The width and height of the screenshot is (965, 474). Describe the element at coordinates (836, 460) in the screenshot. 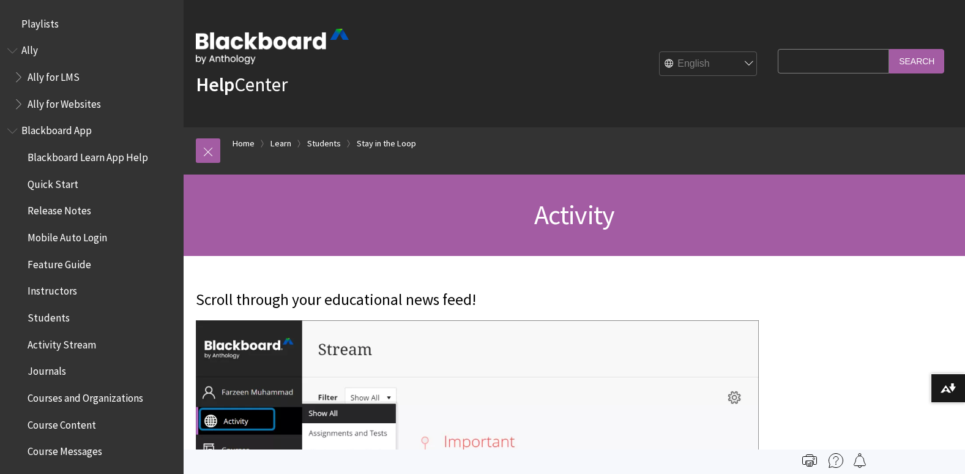

I see `img: More help` at that location.